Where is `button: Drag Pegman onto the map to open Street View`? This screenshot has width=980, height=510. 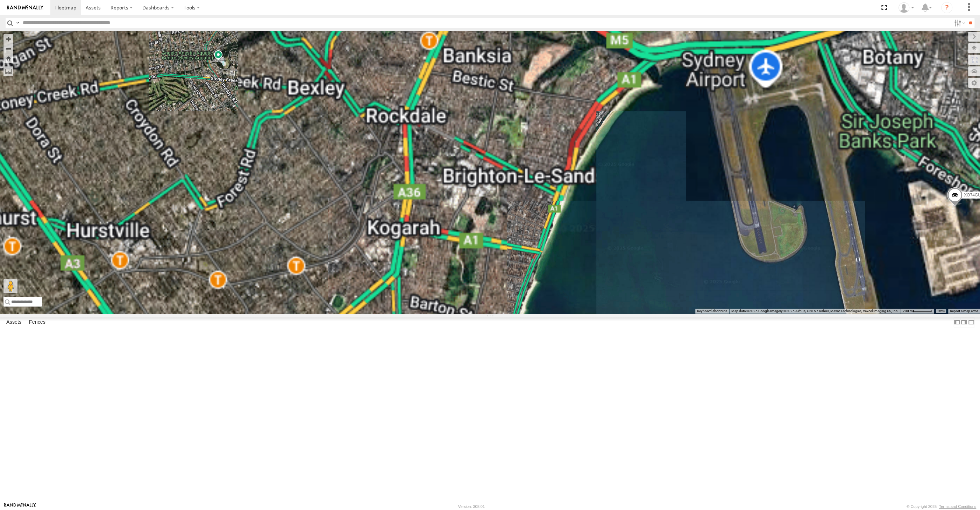
button: Drag Pegman onto the map to open Street View is located at coordinates (11, 287).